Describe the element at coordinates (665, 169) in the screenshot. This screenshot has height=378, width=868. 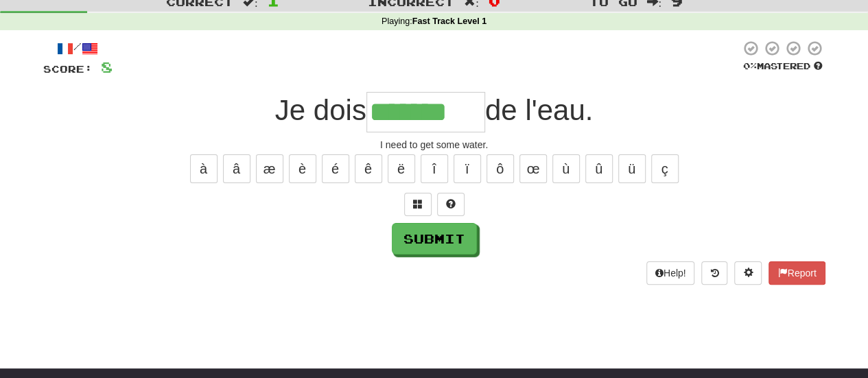
I see `button: ç` at that location.